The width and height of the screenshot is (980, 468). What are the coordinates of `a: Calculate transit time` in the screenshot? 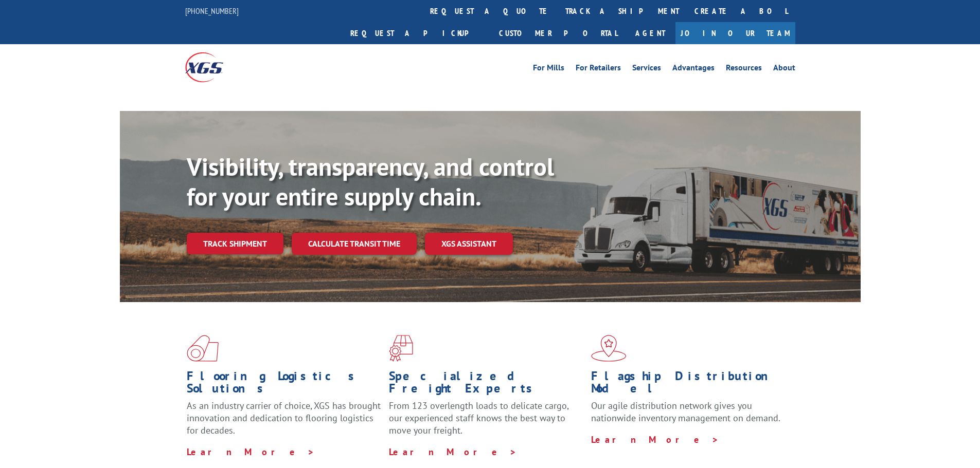 It's located at (353, 244).